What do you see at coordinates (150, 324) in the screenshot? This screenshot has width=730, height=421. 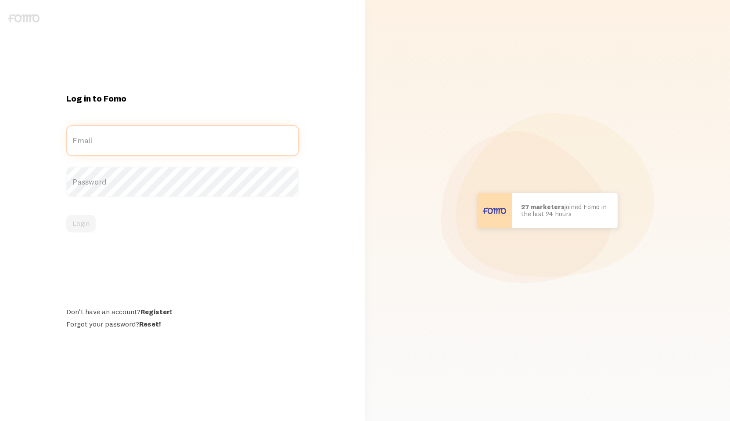 I see `a: Reset!` at bounding box center [150, 324].